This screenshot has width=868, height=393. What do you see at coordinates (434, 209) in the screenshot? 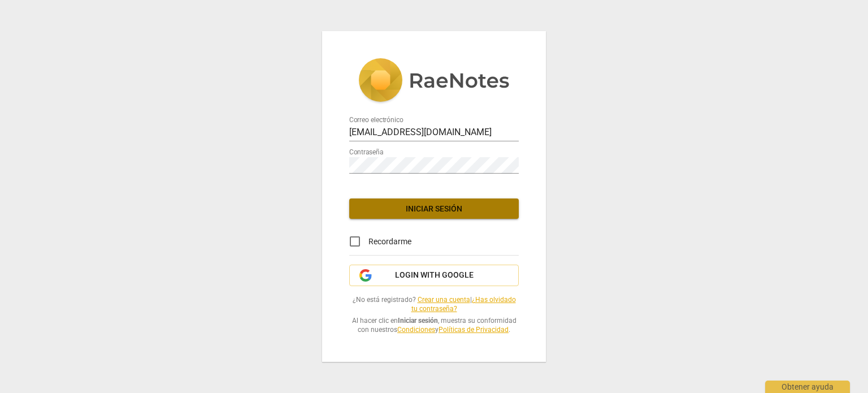
I see `button: Iniciar sesión` at bounding box center [434, 209].